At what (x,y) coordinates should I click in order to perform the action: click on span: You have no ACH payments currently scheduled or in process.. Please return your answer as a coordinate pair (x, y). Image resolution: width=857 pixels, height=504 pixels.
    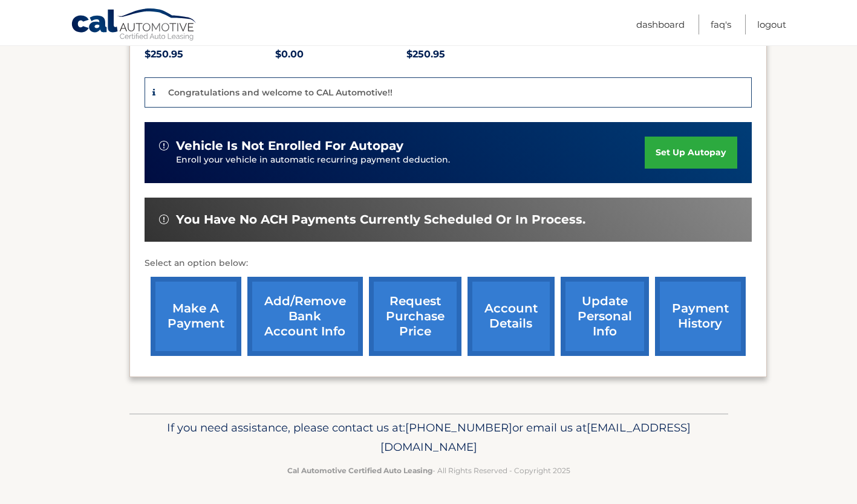
    Looking at the image, I should click on (380, 220).